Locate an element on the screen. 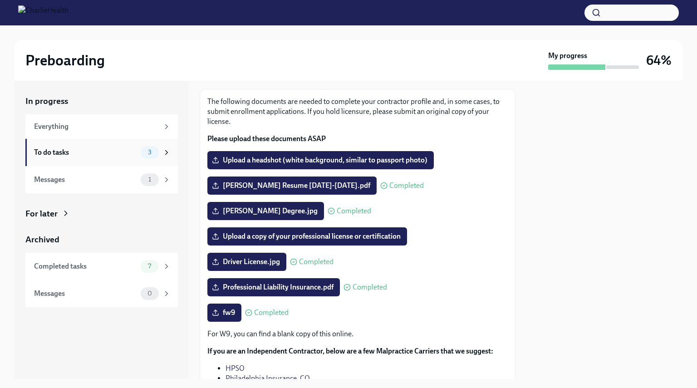 This screenshot has width=697, height=388. label: fw9 is located at coordinates (224, 313).